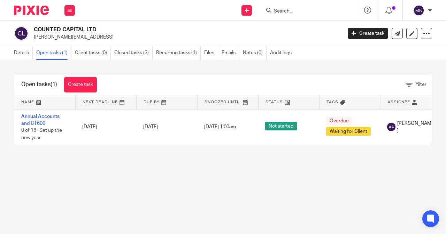 This screenshot has height=234, width=446. I want to click on a: Annual Accounts and CT600, so click(40, 120).